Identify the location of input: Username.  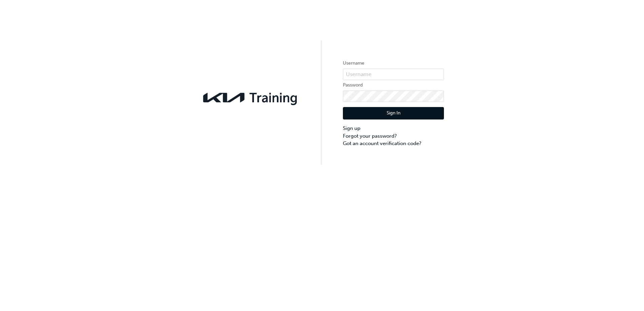
(393, 75).